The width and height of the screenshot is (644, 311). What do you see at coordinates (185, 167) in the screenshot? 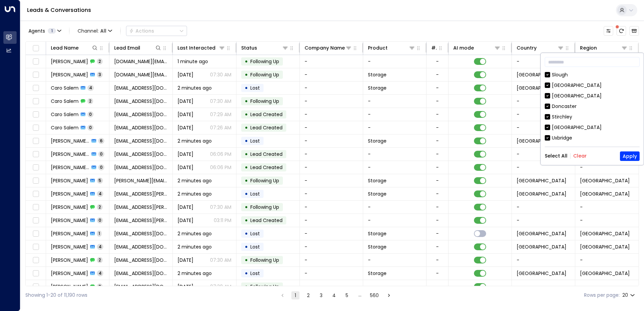
I see `span: Aug 27, 2025` at bounding box center [185, 167].